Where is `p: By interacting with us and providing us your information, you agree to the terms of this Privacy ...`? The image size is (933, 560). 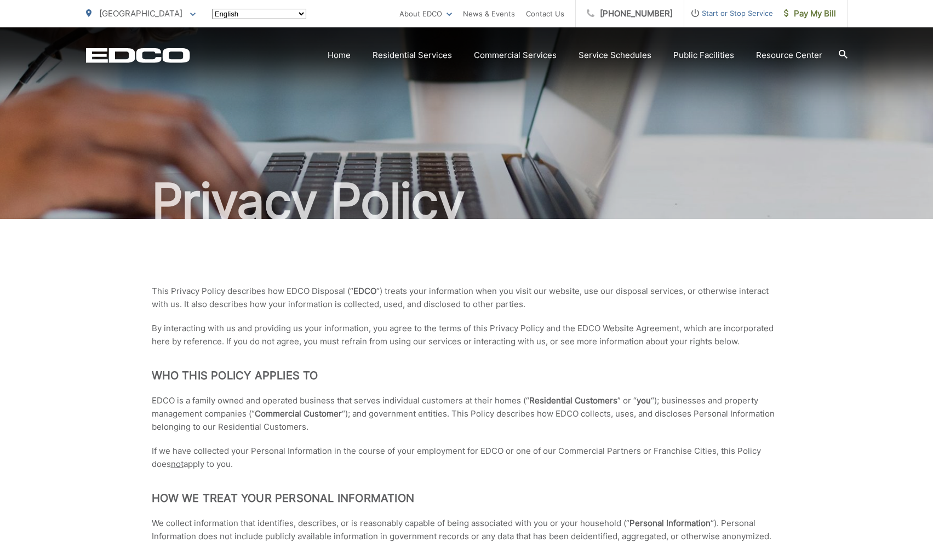 p: By interacting with us and providing us your information, you agree to the terms of this Privacy ... is located at coordinates (467, 335).